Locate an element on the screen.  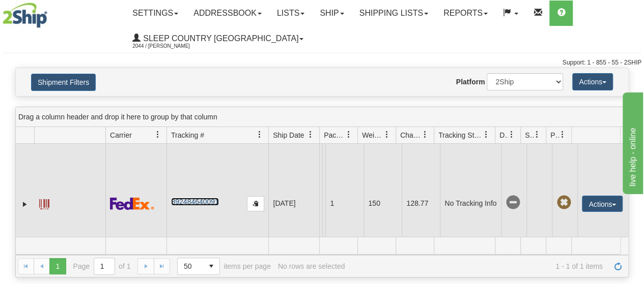
a: Delivery Status filter column settings is located at coordinates (512, 135).